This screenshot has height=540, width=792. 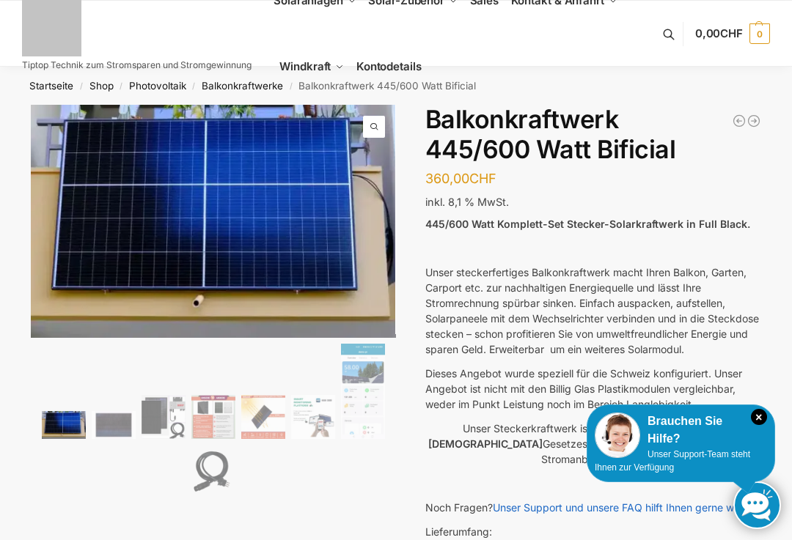 What do you see at coordinates (114, 425) in the screenshot?
I see `img: Balkonkraftwerk 445/600 Watt Bificial – Bild 2` at bounding box center [114, 425].